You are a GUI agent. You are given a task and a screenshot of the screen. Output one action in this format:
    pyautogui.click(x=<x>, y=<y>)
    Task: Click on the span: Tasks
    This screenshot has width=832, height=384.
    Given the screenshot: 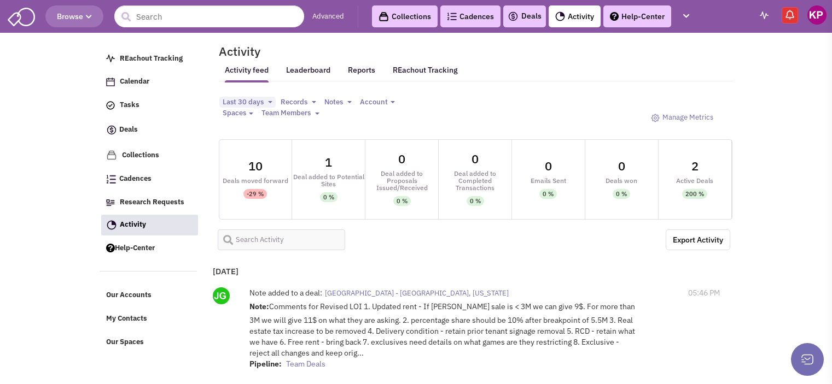 What is the action you would take?
    pyautogui.click(x=130, y=105)
    